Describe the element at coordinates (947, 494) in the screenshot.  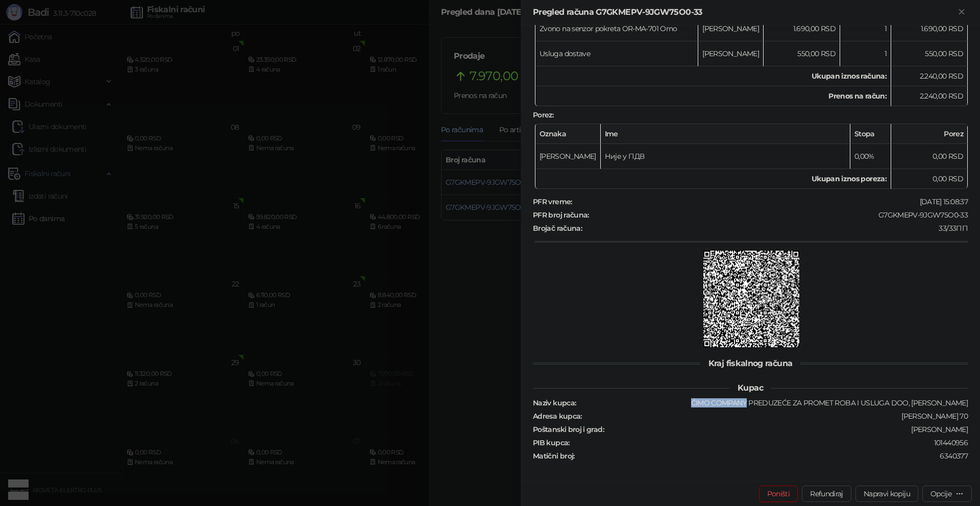
I see `button: Opcije` at that location.